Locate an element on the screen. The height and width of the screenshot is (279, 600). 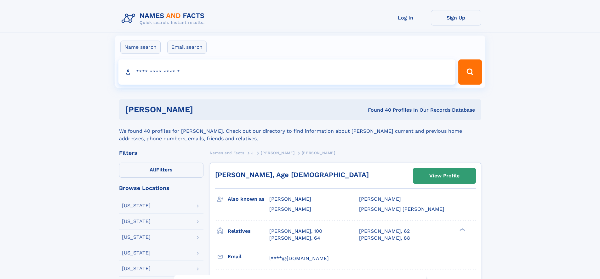
label: Name search is located at coordinates (141, 47).